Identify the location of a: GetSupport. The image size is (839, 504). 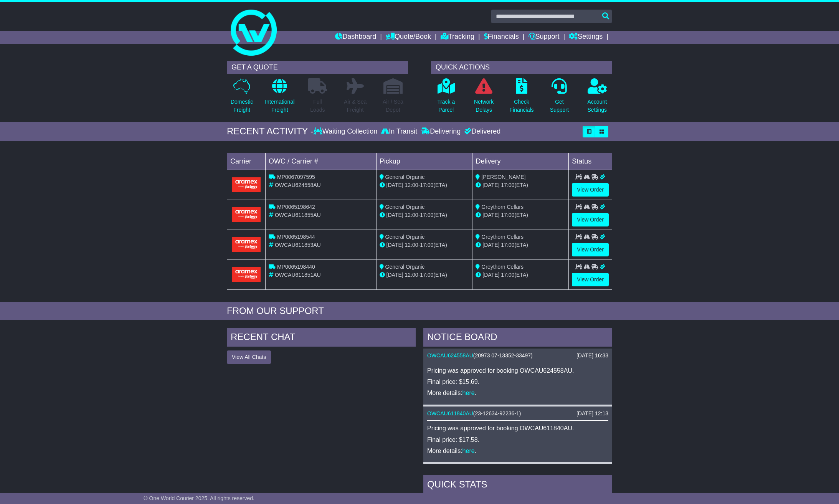
(559, 98).